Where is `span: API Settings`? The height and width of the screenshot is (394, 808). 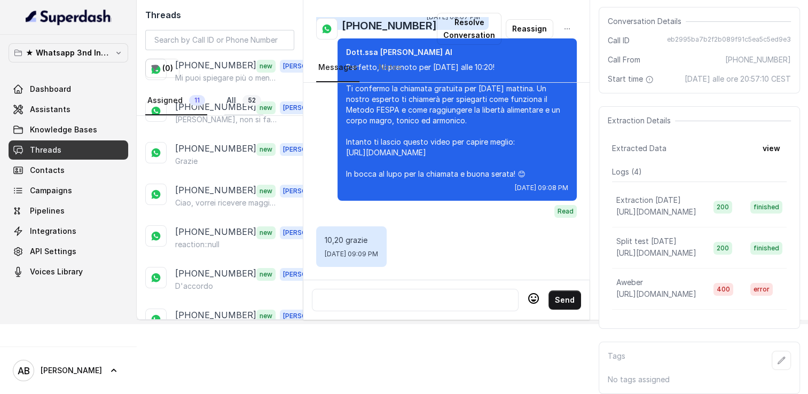 span: API Settings is located at coordinates (53, 252).